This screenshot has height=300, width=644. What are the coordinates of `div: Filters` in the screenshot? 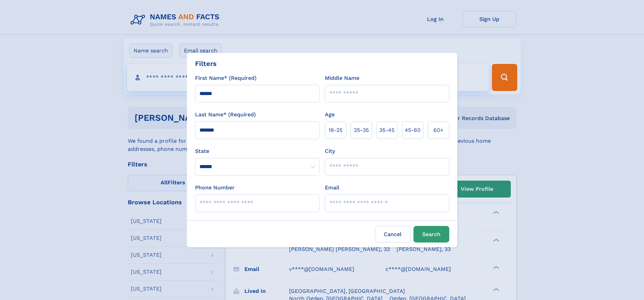 It's located at (206, 64).